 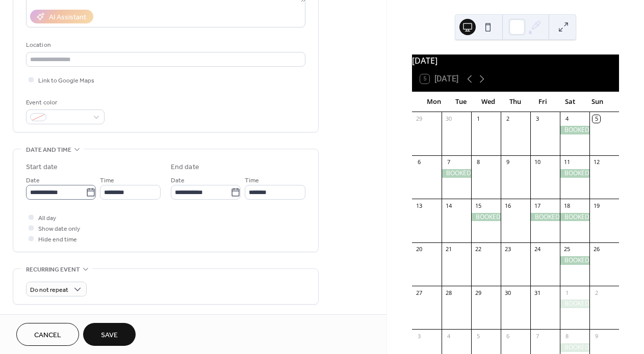 I want to click on div: 20, so click(x=419, y=249).